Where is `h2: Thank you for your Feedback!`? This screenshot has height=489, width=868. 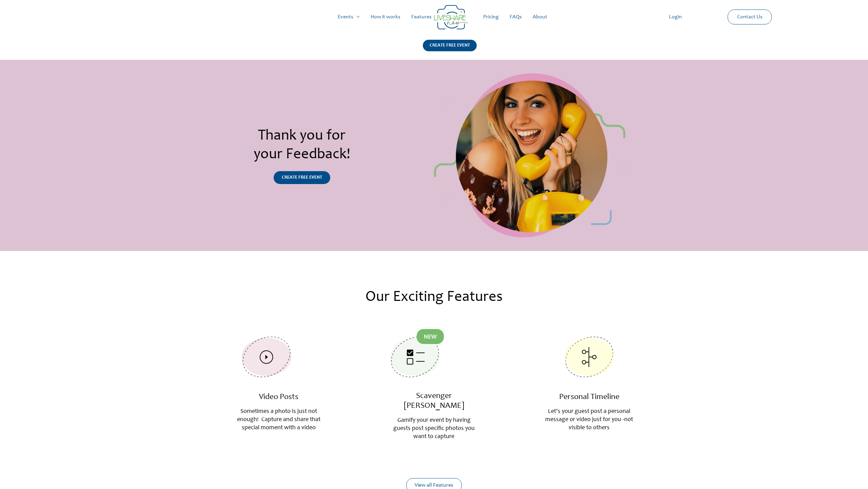 h2: Thank you for your Feedback! is located at coordinates (302, 146).